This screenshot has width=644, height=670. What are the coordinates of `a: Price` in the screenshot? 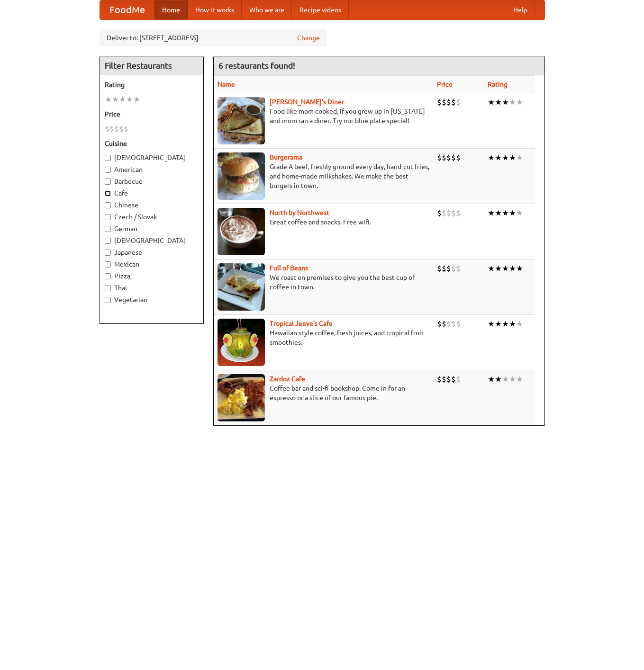 It's located at (445, 84).